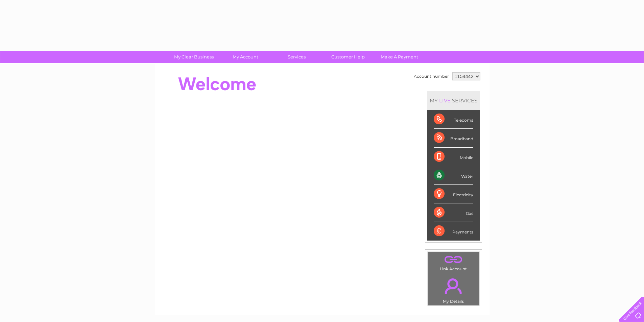 The width and height of the screenshot is (644, 322). I want to click on td: Account number, so click(431, 76).